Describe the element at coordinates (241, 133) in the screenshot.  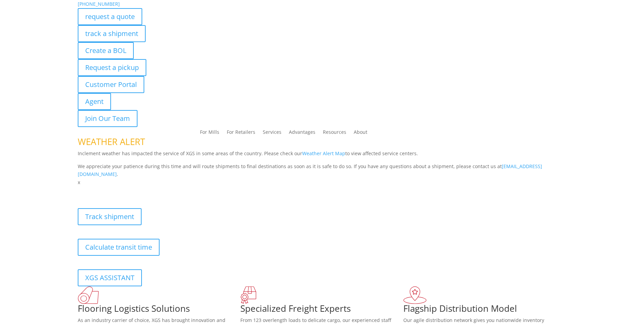
I see `a: For Retailers` at that location.